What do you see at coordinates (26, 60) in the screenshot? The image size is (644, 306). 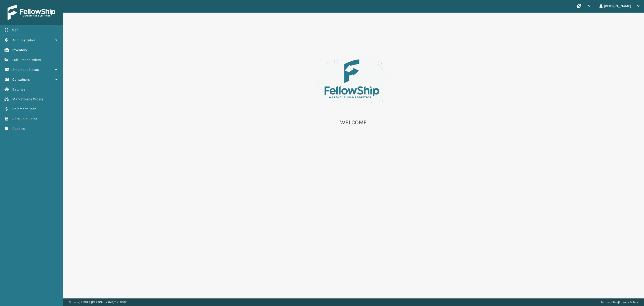 I see `span: Fulfillment Orders` at bounding box center [26, 60].